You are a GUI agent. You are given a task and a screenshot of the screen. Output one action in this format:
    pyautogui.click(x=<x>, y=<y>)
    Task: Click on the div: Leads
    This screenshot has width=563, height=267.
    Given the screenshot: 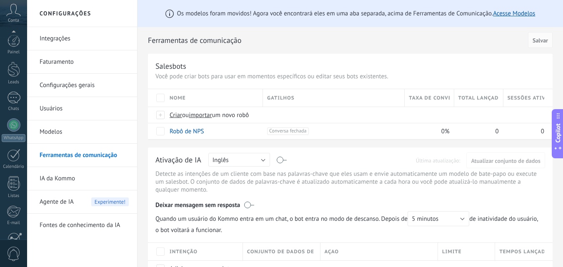 What is the action you would take?
    pyautogui.click(x=14, y=82)
    